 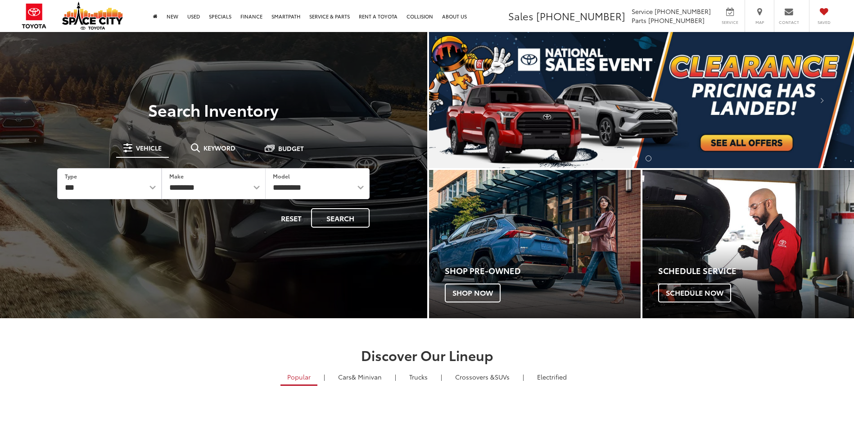 I want to click on span: Crossovers &, so click(x=475, y=376).